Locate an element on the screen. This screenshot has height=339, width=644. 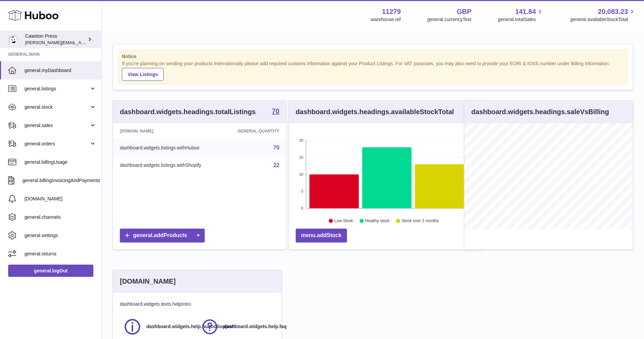
text: 10 is located at coordinates (301, 175).